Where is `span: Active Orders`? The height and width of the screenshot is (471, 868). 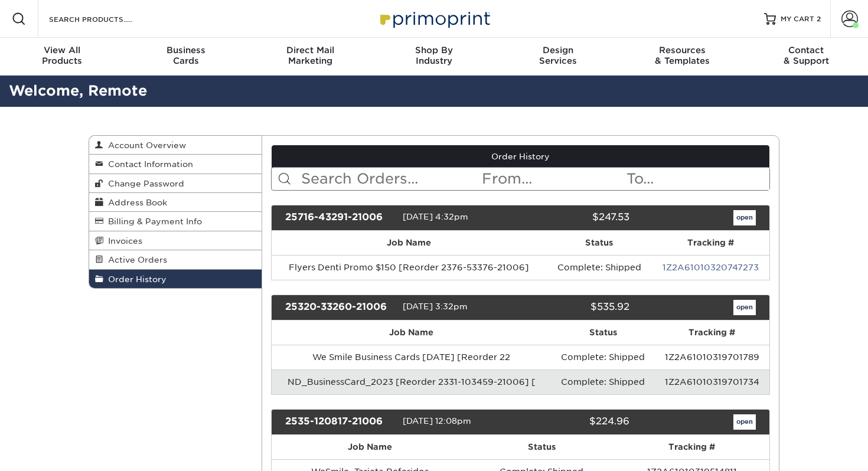
span: Active Orders is located at coordinates (136, 260).